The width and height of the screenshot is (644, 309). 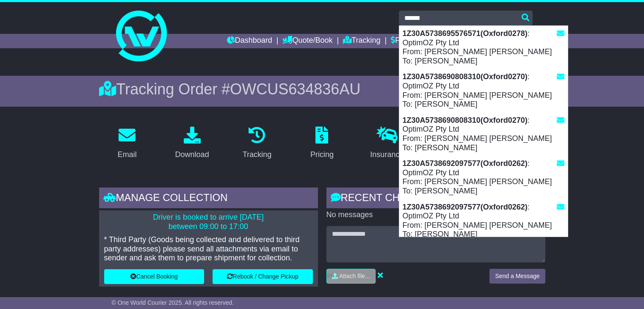 I want to click on p: No messages, so click(x=436, y=215).